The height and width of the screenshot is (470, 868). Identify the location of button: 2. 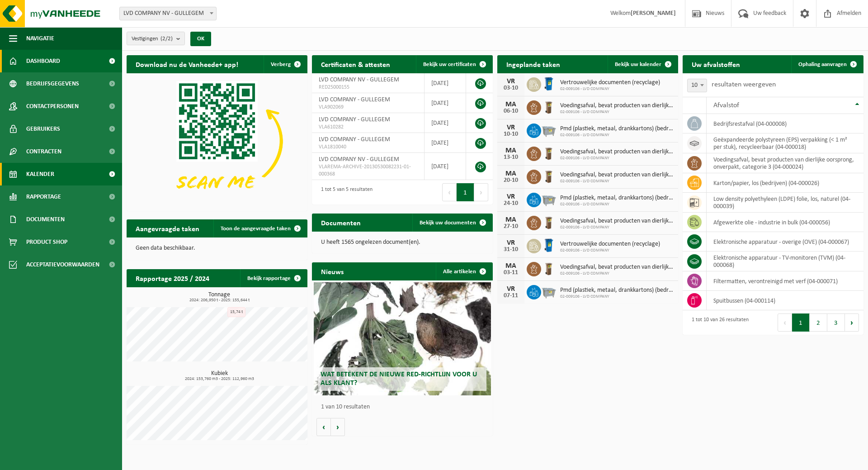
(819, 322).